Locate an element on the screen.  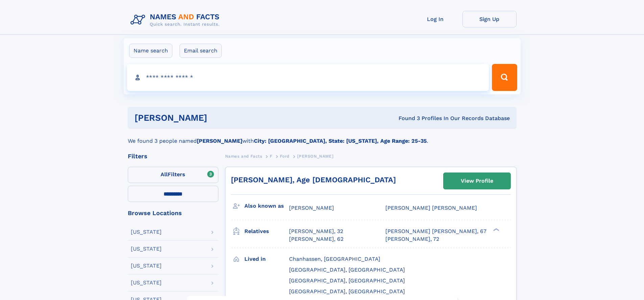
span: All is located at coordinates (164, 174).